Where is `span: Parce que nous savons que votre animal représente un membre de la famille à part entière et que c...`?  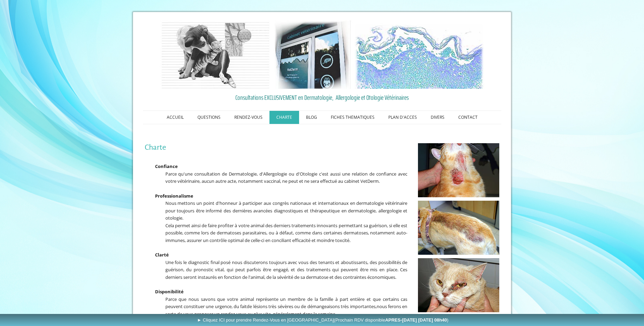 span: Parce que nous savons que votre animal représente un membre de la famille à part entière et que c... is located at coordinates (287, 303).